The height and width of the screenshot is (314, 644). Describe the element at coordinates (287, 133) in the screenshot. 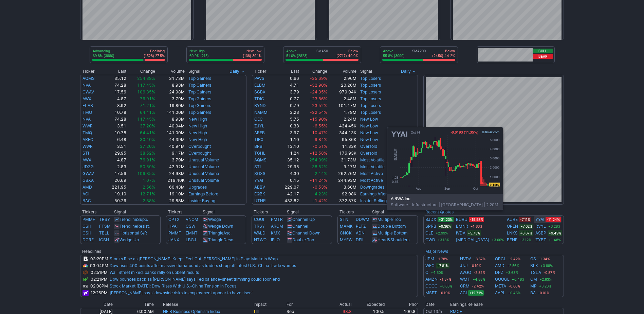

I see `td: 3.97` at that location.